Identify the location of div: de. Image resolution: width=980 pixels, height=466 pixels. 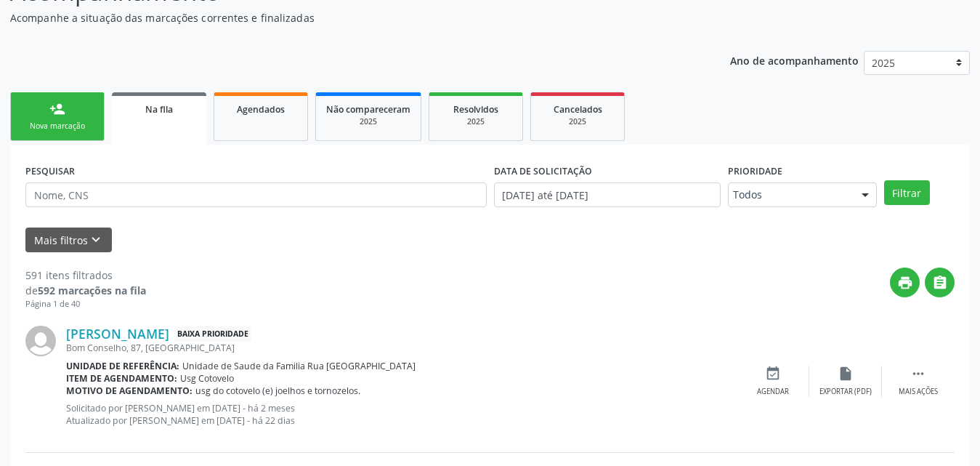
(86, 290).